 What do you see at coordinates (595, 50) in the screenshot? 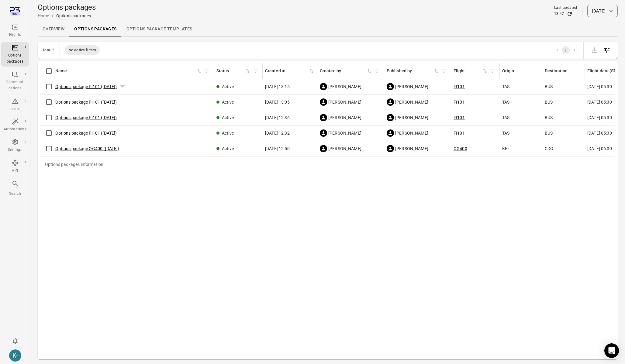
I see `span: Please make a selection to export` at bounding box center [595, 50].